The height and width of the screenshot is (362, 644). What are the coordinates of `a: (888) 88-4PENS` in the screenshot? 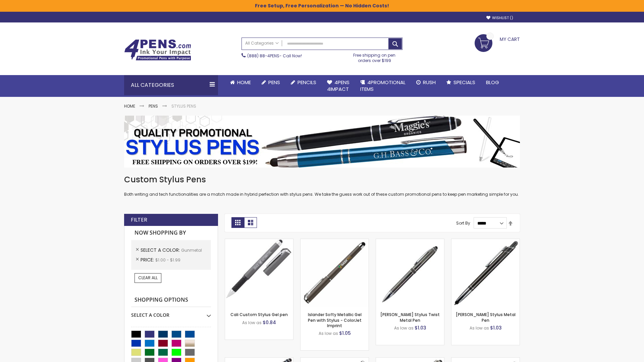 It's located at (263, 55).